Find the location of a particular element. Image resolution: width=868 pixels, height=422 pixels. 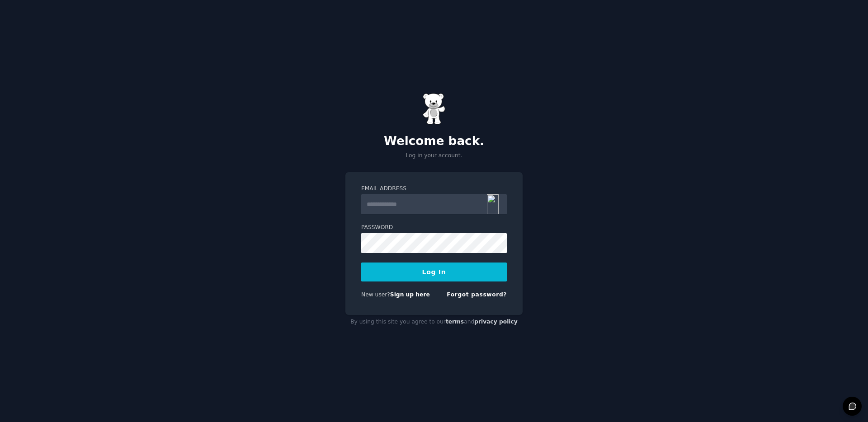

img: Gummy Bear is located at coordinates (434, 109).